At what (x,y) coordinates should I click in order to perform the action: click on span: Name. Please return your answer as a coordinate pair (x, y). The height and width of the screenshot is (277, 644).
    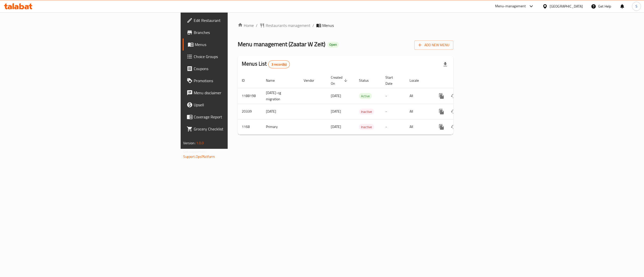
    Looking at the image, I should click on (274, 81).